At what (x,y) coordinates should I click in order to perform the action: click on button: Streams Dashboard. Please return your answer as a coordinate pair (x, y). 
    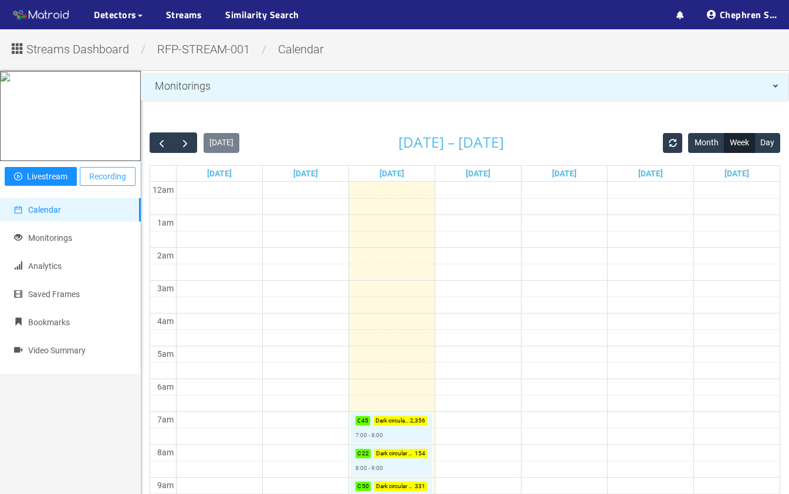
    Looking at the image, I should click on (73, 48).